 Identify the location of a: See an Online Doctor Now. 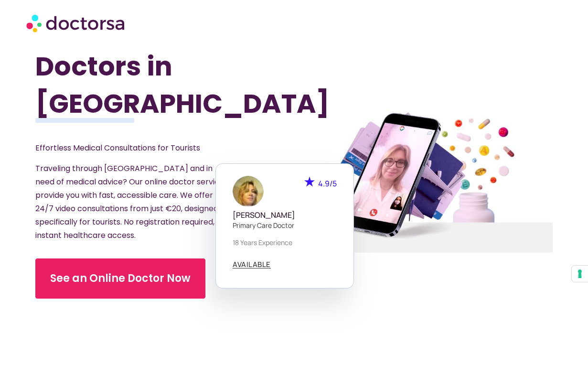
(121, 278).